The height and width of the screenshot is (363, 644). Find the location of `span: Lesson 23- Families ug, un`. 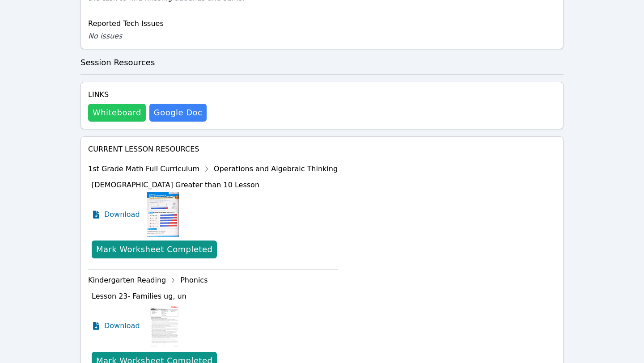

span: Lesson 23- Families ug, un is located at coordinates (139, 296).